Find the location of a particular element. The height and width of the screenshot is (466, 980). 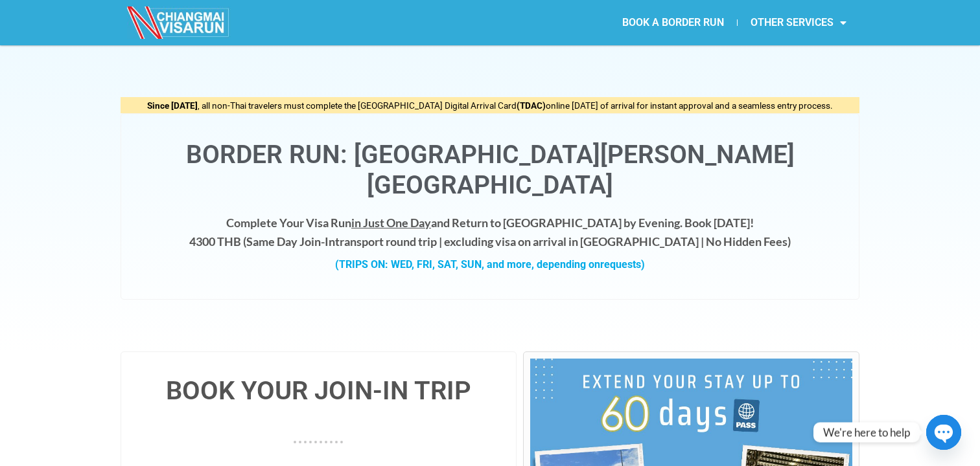

strong: Same Day Join-In is located at coordinates (290, 242).